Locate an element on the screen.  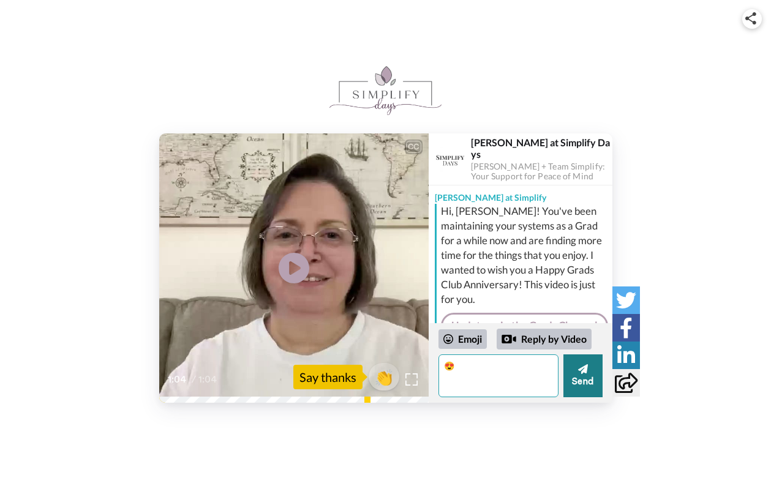
img: Profile Image is located at coordinates (450, 159).